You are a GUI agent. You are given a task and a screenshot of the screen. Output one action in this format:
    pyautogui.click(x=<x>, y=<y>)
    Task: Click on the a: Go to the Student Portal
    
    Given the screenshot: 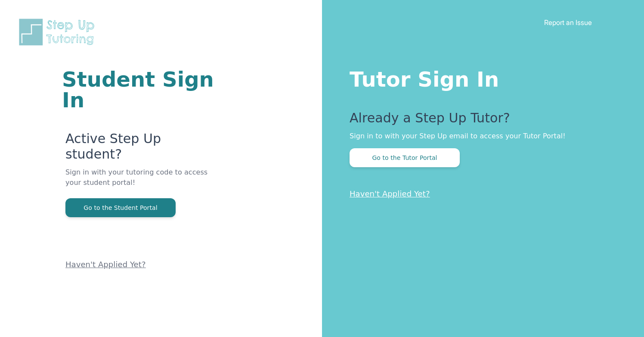 What is the action you would take?
    pyautogui.click(x=121, y=207)
    